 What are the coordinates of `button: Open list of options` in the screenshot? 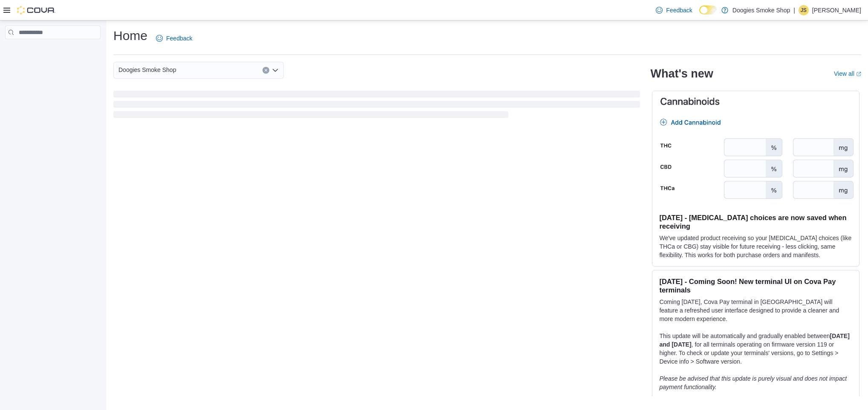 It's located at (275, 70).